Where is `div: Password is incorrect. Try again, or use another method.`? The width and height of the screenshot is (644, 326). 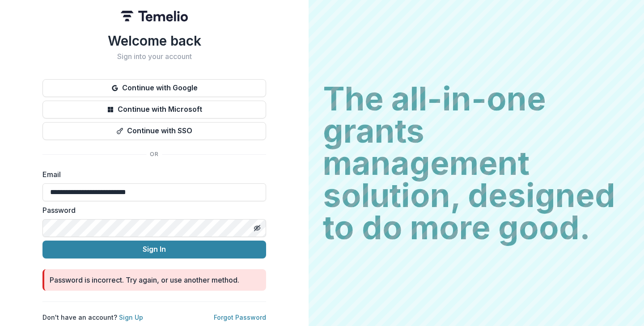
div: Password is incorrect. Try again, or use another method. is located at coordinates (145, 280).